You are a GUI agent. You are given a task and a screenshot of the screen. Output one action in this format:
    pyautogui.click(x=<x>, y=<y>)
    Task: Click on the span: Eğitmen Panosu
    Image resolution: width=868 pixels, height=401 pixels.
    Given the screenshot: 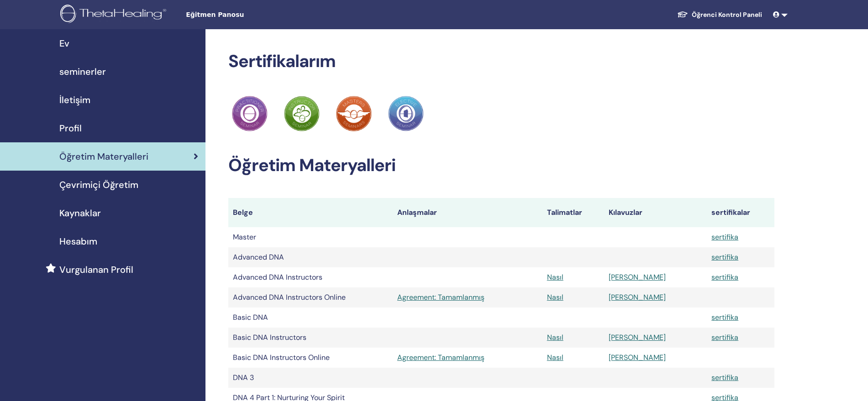 What is the action you would take?
    pyautogui.click(x=255, y=14)
    